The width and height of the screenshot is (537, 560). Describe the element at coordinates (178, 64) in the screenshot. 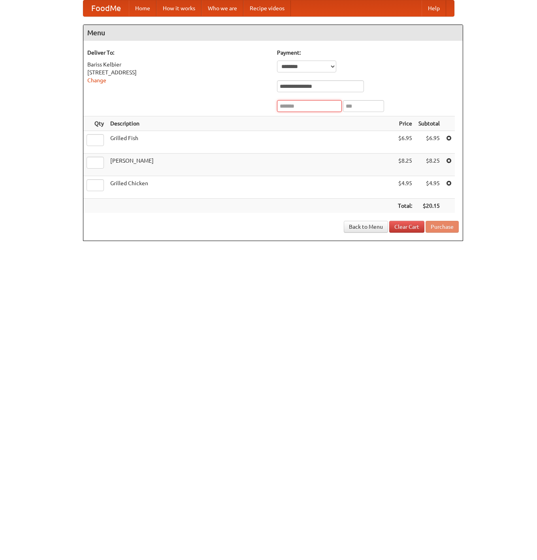

I see `div: Bariss Kelbier` at that location.